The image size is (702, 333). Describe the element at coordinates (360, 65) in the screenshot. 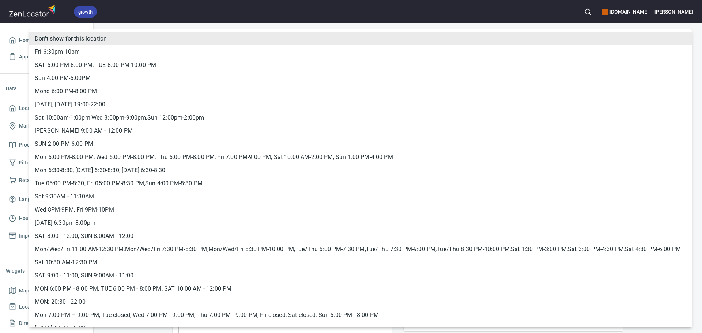

I see `li: SAT 6:00 PM-8:00 PM, TUE 8:00 PM-10:00 PM` at that location.